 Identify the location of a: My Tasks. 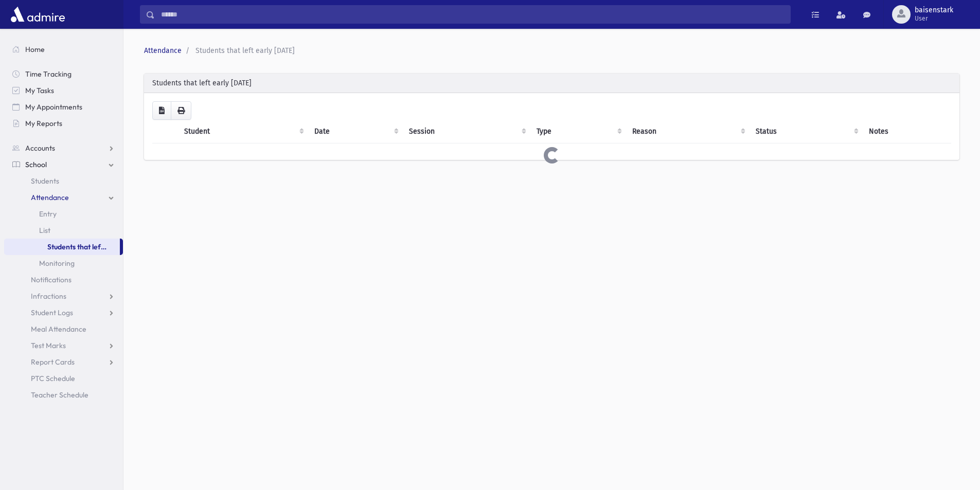
(63, 91).